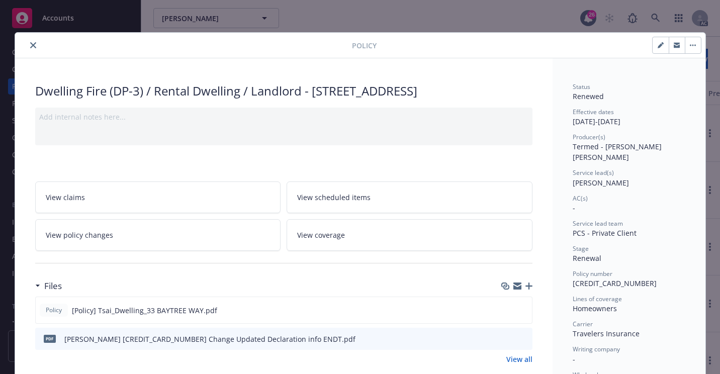  I want to click on span: Service lead team, so click(598, 223).